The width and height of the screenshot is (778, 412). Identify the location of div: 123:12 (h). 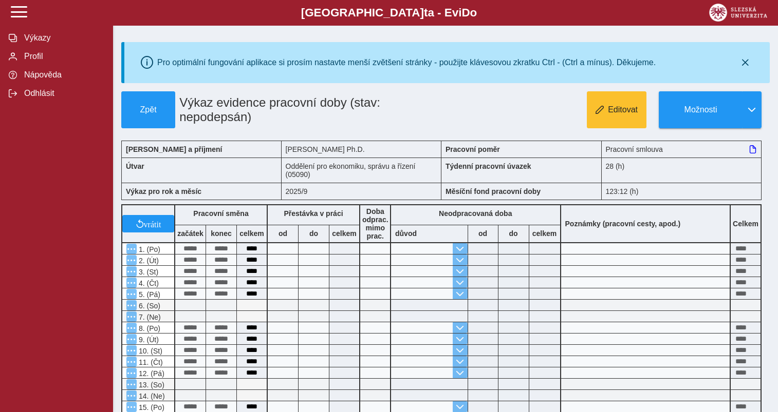
(682, 192).